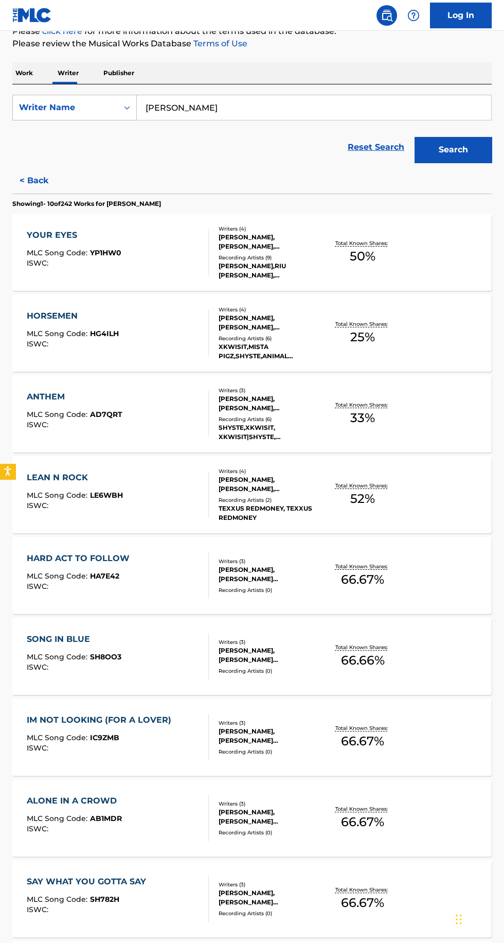 This screenshot has height=943, width=504. Describe the element at coordinates (104, 334) in the screenshot. I see `span: HG4ILH` at that location.